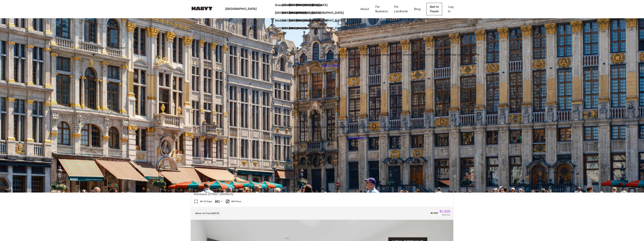 Image resolution: width=644 pixels, height=241 pixels. I want to click on a: For Business, so click(382, 9).